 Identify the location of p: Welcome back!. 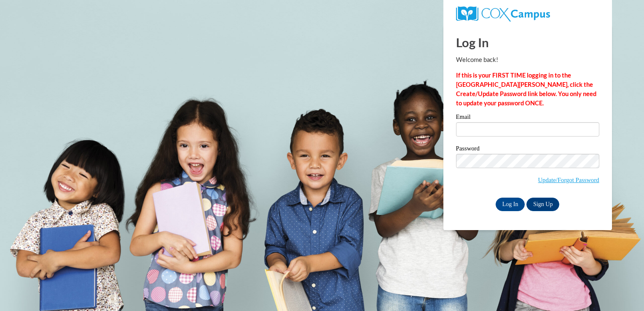
(527, 60).